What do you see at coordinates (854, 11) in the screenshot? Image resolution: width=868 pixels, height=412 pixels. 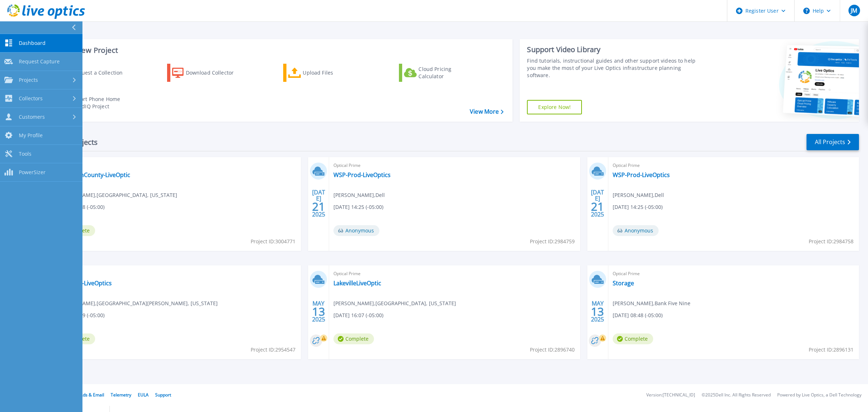 I see `span: JM` at bounding box center [854, 11].